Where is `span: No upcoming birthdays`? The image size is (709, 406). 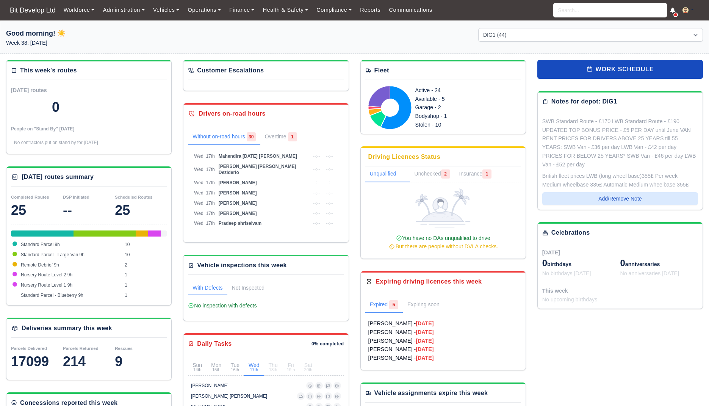 span: No upcoming birthdays is located at coordinates (570, 299).